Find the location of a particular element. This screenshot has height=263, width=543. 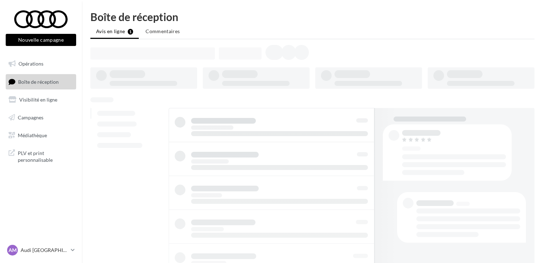

div: Boîte de réception is located at coordinates (312, 17).